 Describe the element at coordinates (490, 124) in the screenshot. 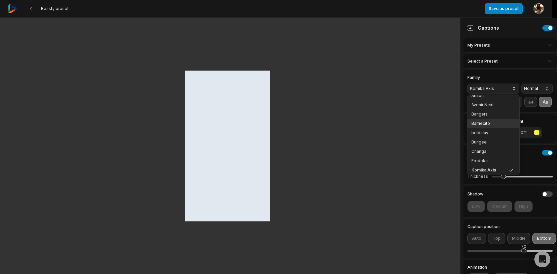

I see `span: Barriecito` at that location.